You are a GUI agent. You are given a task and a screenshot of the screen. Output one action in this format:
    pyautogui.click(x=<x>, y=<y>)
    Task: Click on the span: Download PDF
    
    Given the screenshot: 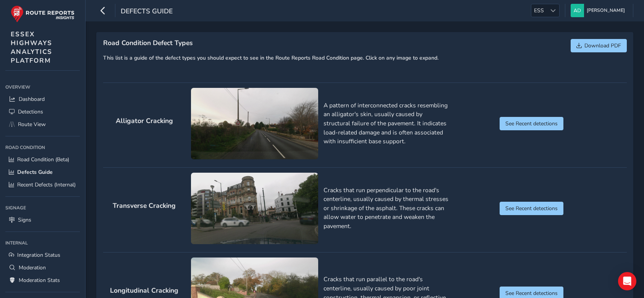 What is the action you would take?
    pyautogui.click(x=603, y=45)
    